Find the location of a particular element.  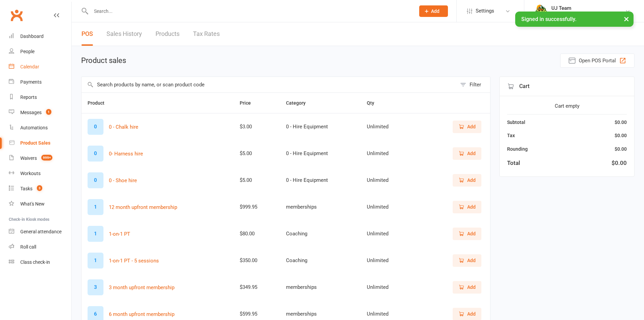

button: 3 month upfront membership is located at coordinates (142, 288).